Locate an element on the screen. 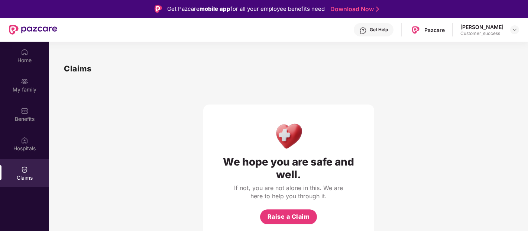 The width and height of the screenshot is (528, 231). button: Raise a Claim is located at coordinates (288, 216).